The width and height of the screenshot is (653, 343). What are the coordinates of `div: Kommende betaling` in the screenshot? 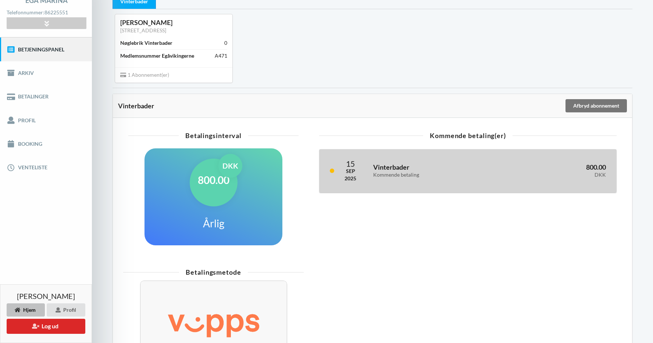 It's located at (435, 175).